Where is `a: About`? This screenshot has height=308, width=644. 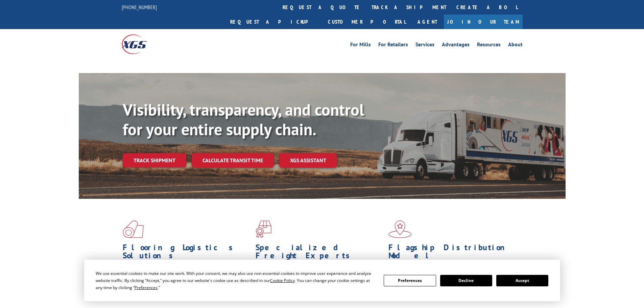
a: About is located at coordinates (515, 46).